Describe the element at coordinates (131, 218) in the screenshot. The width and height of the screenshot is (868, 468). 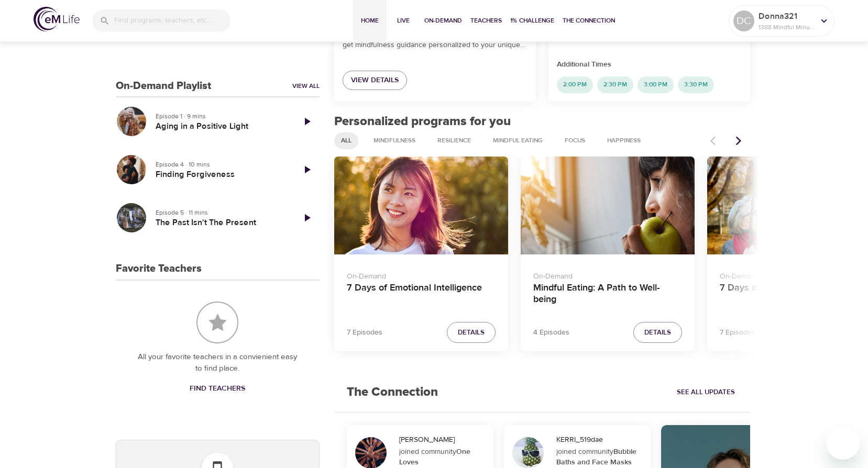
I see `button: The Past Isn't The Present` at that location.